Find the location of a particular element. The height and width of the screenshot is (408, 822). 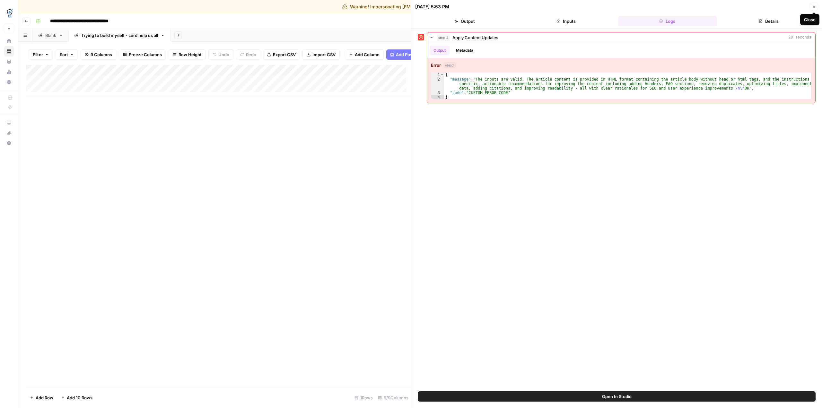

span: Open In Studio is located at coordinates (617, 397).